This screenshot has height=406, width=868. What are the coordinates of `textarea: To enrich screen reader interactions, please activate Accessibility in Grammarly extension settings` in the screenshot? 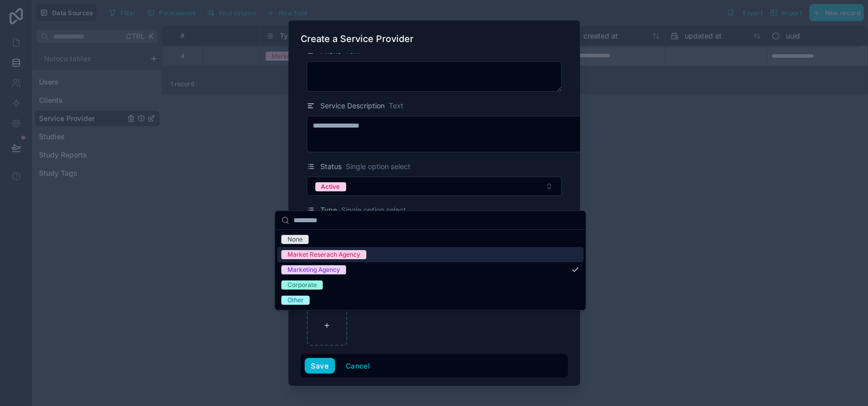 It's located at (462, 134).